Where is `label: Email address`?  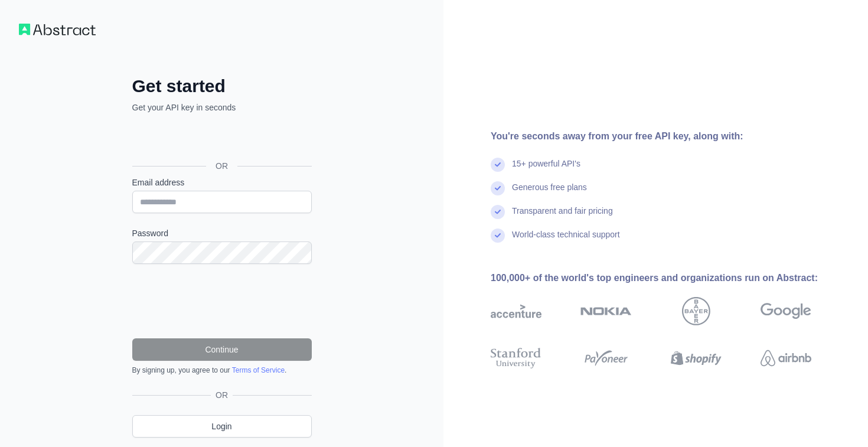 label: Email address is located at coordinates (222, 183).